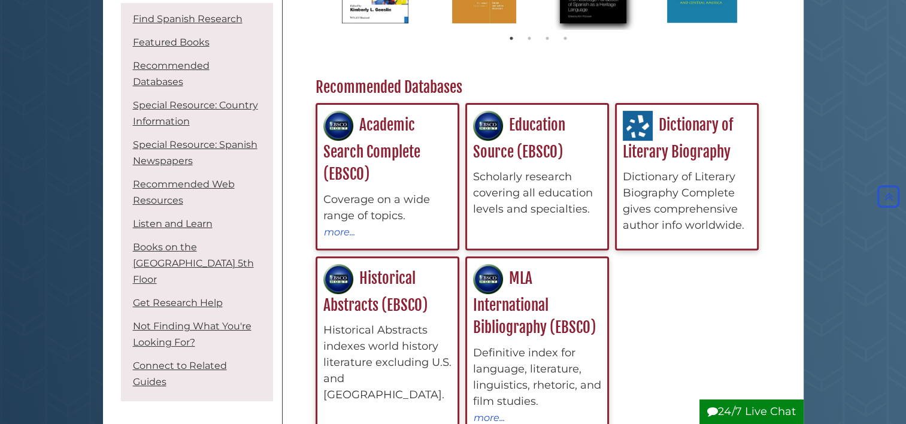 This screenshot has width=906, height=424. Describe the element at coordinates (187, 19) in the screenshot. I see `a: Find Spanish Research` at that location.